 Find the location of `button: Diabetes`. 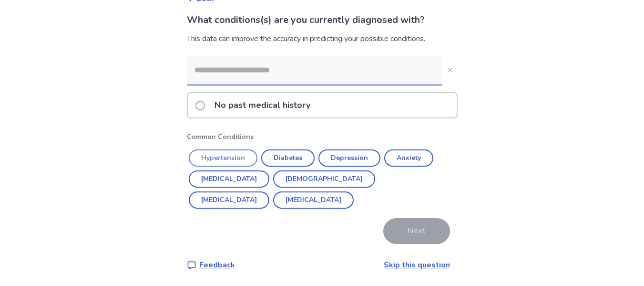

button: Diabetes is located at coordinates (288, 158).